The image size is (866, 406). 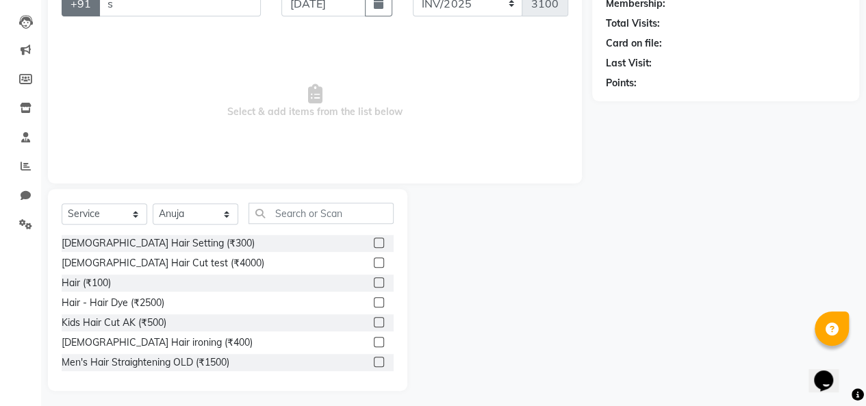 I want to click on div: Men's Hair Straightening OLD (₹1500), so click(x=145, y=362).